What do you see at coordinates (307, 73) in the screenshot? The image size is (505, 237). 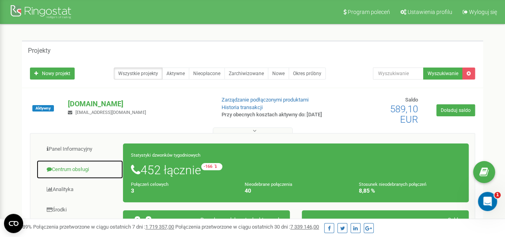 I see `a: Okres próbny` at bounding box center [307, 73].